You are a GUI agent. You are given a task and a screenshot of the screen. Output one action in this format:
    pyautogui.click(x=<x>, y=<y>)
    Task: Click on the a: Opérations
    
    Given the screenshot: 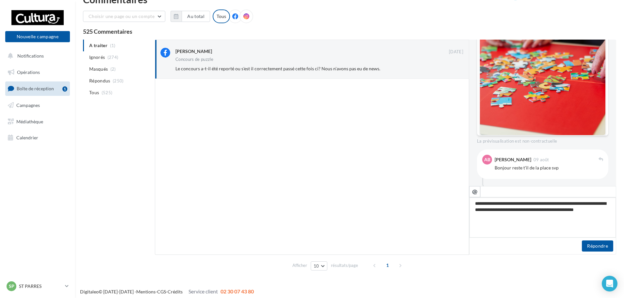 What is the action you would take?
    pyautogui.click(x=38, y=72)
    